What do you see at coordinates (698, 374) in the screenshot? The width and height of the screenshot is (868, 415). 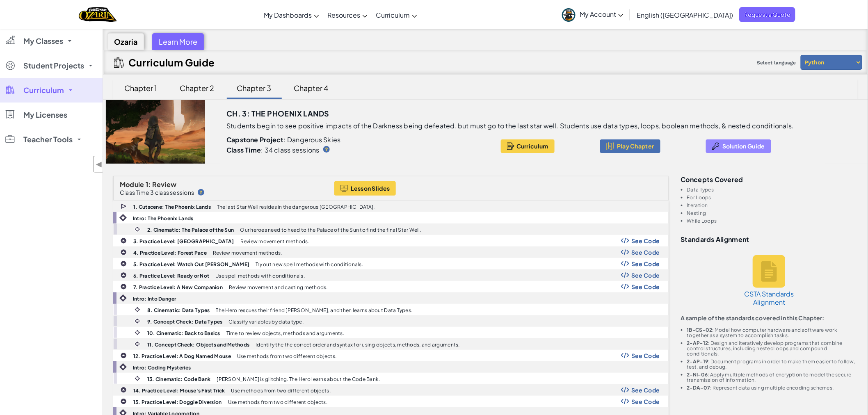 I see `b: 2-NI-06` at bounding box center [698, 374].